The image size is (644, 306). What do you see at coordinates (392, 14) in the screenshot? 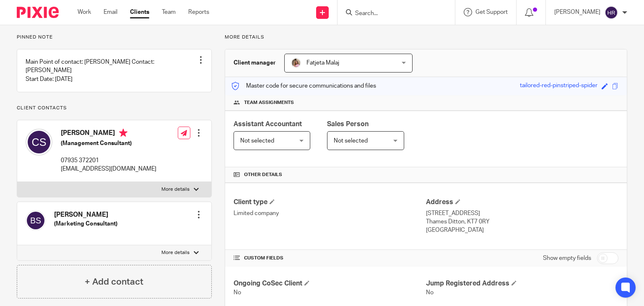
I see `input: Search` at bounding box center [392, 14].